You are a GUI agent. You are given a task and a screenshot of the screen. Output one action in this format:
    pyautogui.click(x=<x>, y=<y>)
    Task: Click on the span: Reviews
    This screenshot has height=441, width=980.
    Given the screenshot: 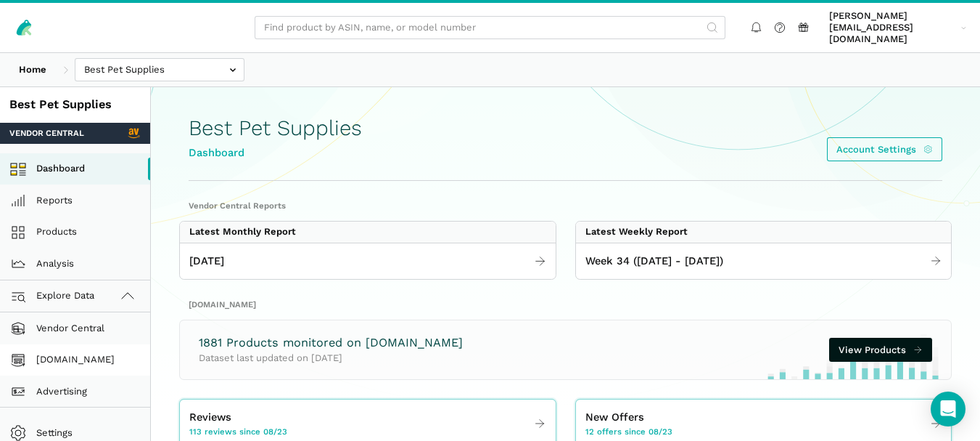 What is the action you would take?
    pyautogui.click(x=210, y=417)
    